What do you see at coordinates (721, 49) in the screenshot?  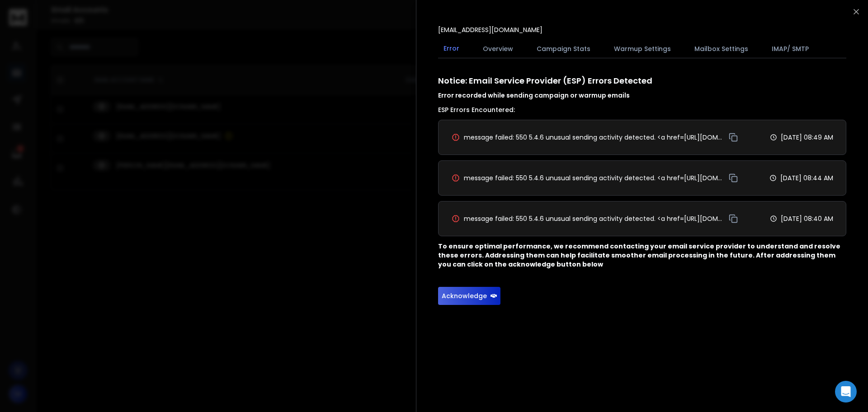 I see `button: Mailbox Settings` at bounding box center [721, 49].